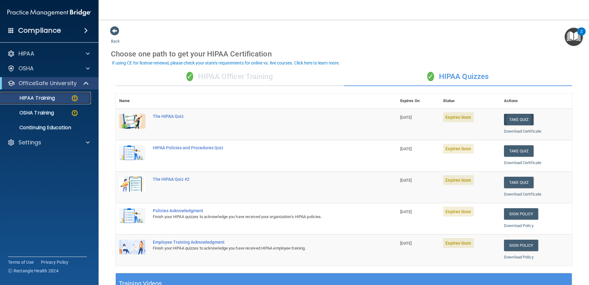  I want to click on th: Status, so click(470, 101).